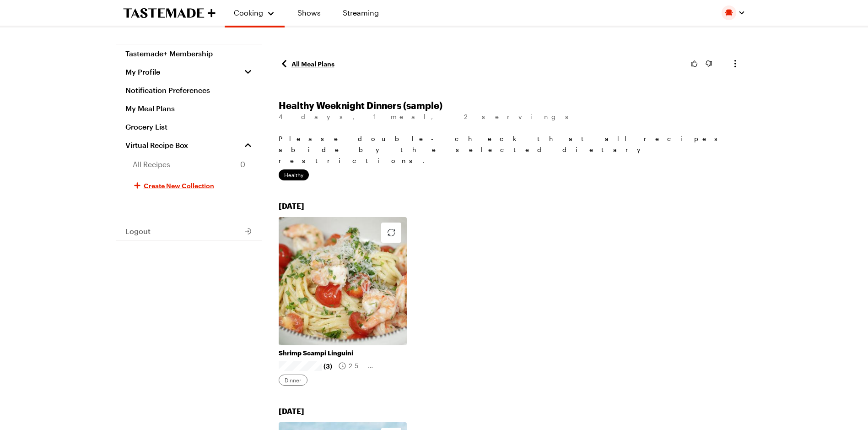 The height and width of the screenshot is (430, 868). What do you see at coordinates (734, 13) in the screenshot?
I see `button: Profile picture` at bounding box center [734, 13].